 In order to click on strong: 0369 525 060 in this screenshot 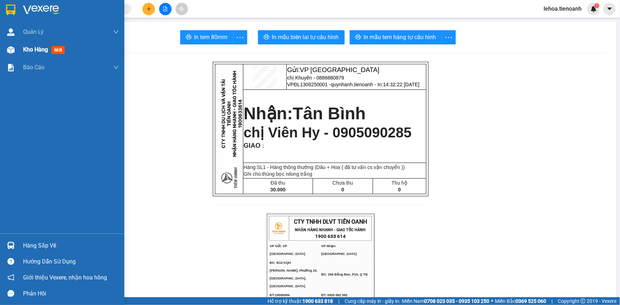, I will do `click(531, 302)`.